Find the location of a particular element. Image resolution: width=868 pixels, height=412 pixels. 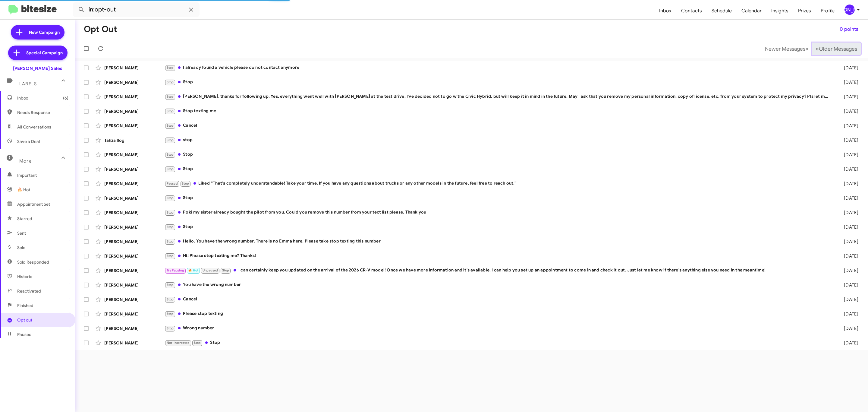

span: Opt out is located at coordinates (24, 320).